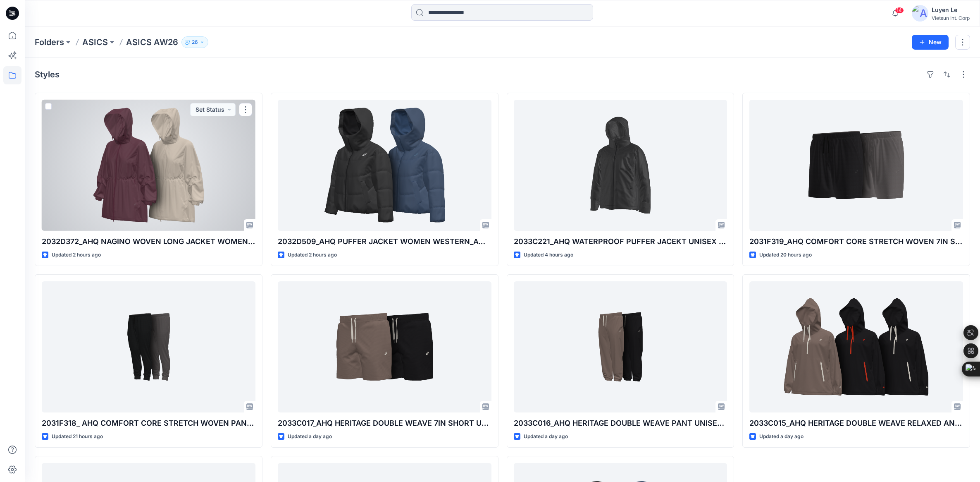 This screenshot has height=482, width=980. What do you see at coordinates (384, 423) in the screenshot?
I see `p: 2033C017_AHQ HERITAGE DOUBLE WEAVE 7IN SHORT UNISEX WESTERN_AW26` at bounding box center [384, 423].